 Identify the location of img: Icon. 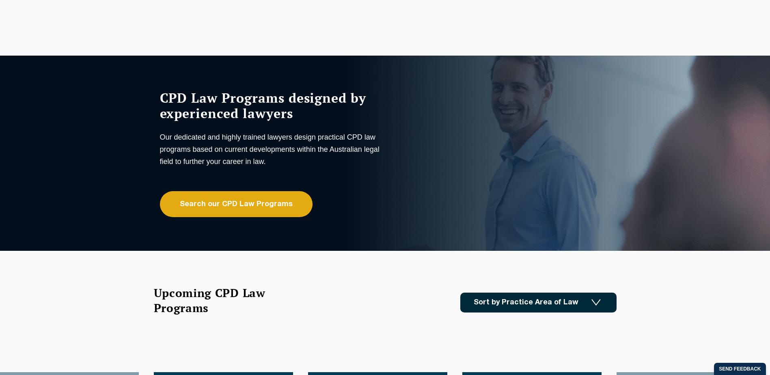
(596, 302).